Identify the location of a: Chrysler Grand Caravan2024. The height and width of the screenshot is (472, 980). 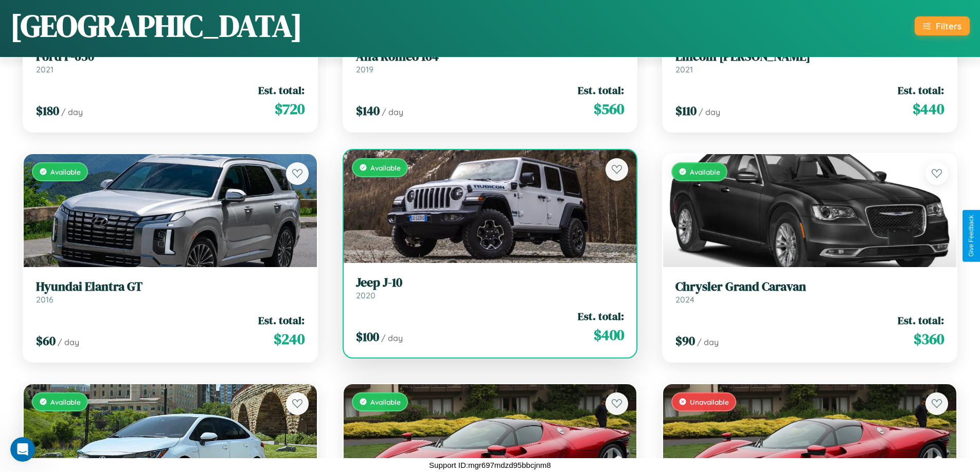
(810, 292).